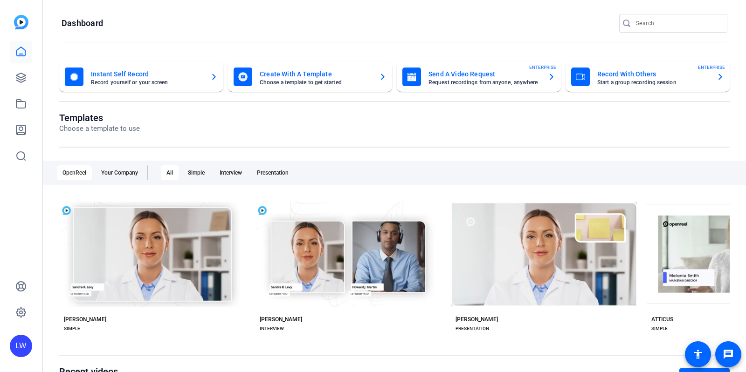 Image resolution: width=746 pixels, height=372 pixels. Describe the element at coordinates (21, 22) in the screenshot. I see `img: blue-gradient.svg` at that location.